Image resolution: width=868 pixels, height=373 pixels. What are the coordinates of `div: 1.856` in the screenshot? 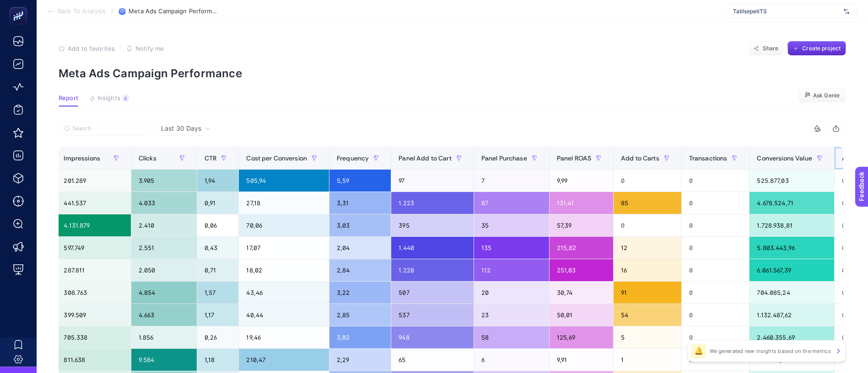 It's located at (164, 337).